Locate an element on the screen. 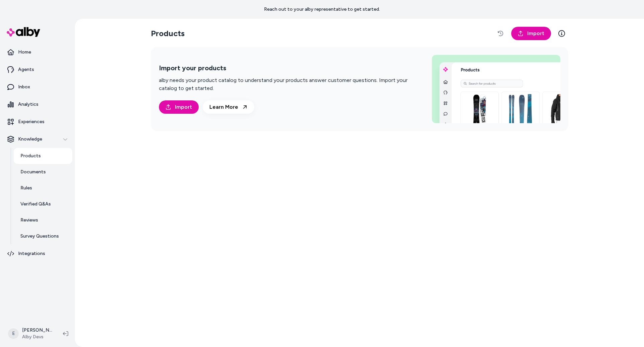  p: Knowledge is located at coordinates (30, 139).